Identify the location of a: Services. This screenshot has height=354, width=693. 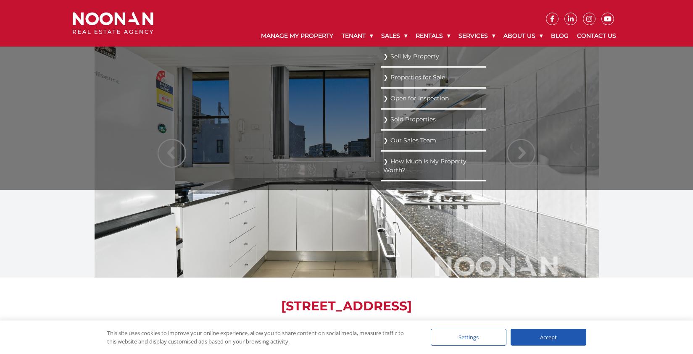
(477, 36).